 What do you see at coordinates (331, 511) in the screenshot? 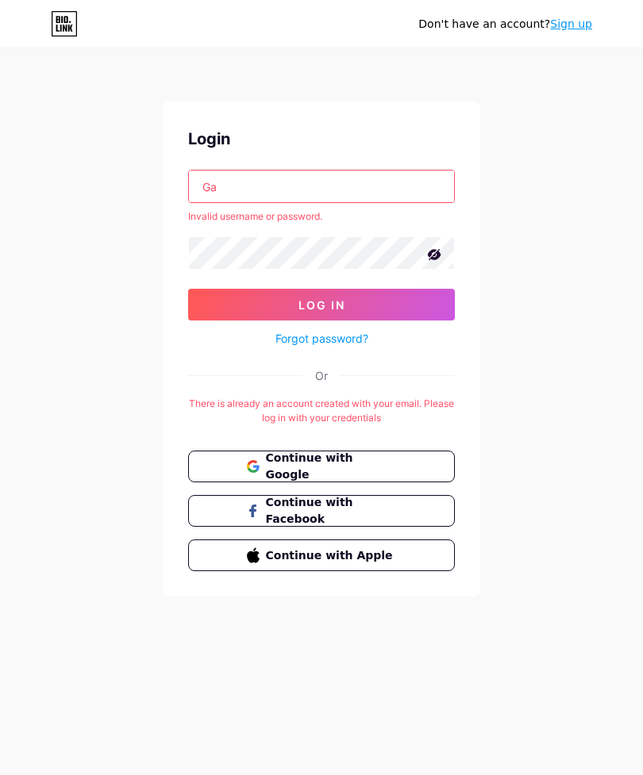
I see `span: Continue with Facebook` at bounding box center [331, 511].